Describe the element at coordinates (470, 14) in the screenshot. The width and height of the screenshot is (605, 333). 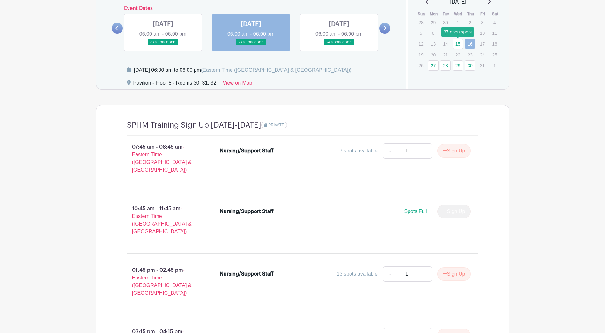
I see `th: Thu` at that location.